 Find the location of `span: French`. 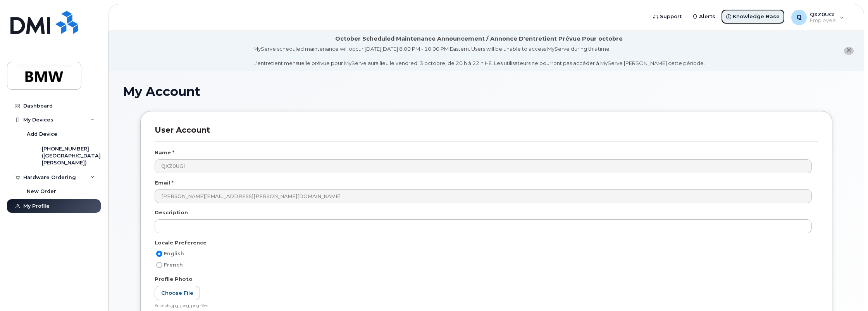

span: French is located at coordinates (173, 264).